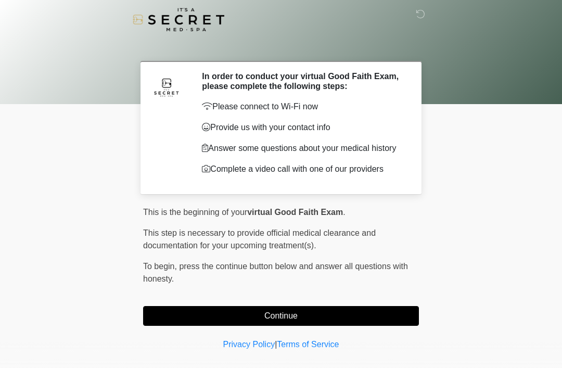 The height and width of the screenshot is (368, 562). What do you see at coordinates (302, 169) in the screenshot?
I see `p: Complete a video call with one of our providers` at bounding box center [302, 169].